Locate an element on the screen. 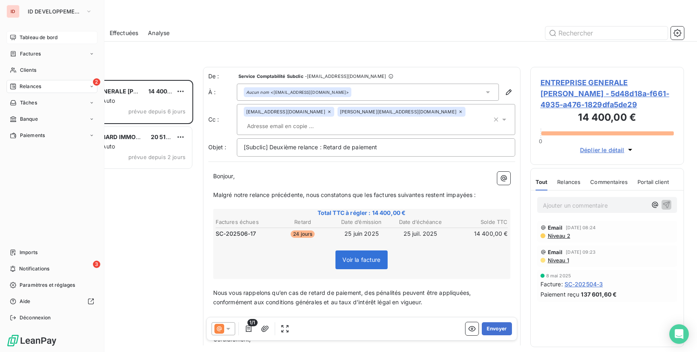 This screenshot has height=352, width=697. span: Paiements is located at coordinates (32, 135).